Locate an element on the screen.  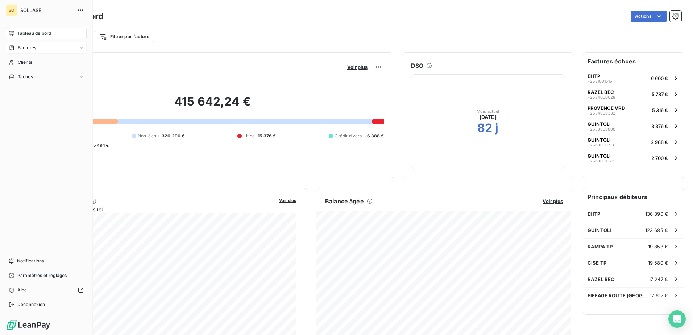
span: 5 316 € is located at coordinates (660, 110).